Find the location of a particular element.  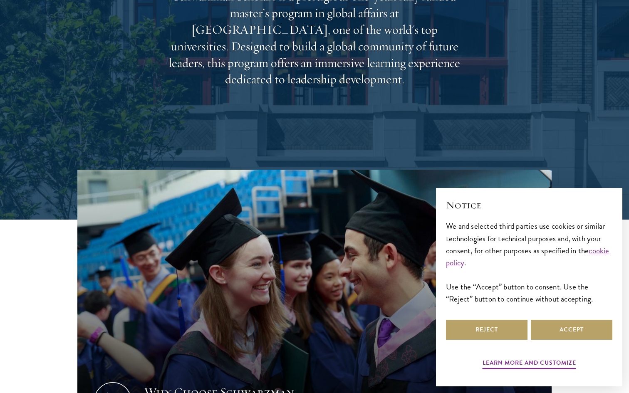

a: cookie policy is located at coordinates (527, 257).